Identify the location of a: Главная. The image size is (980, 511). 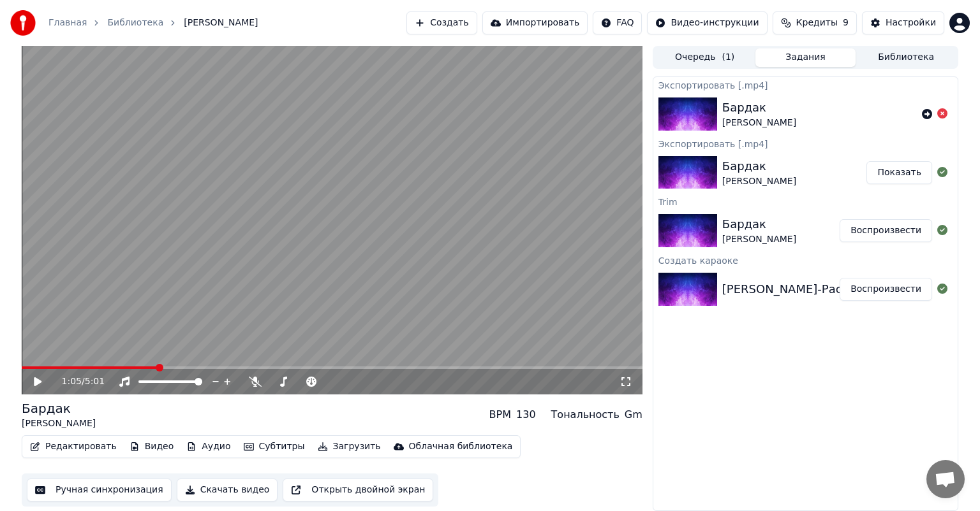
(67, 23).